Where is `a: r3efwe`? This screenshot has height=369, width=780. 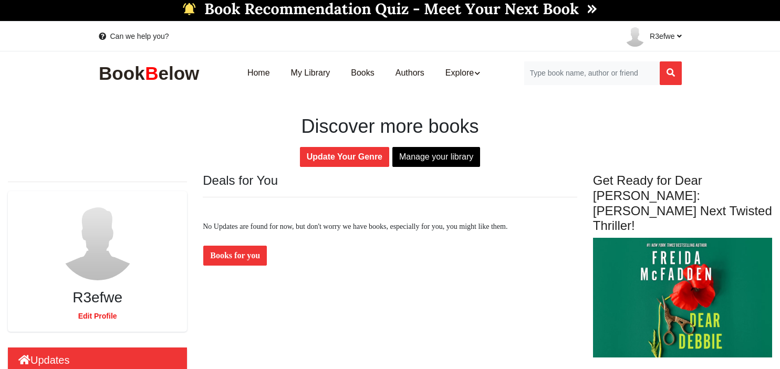
a: r3efwe is located at coordinates (648, 36).